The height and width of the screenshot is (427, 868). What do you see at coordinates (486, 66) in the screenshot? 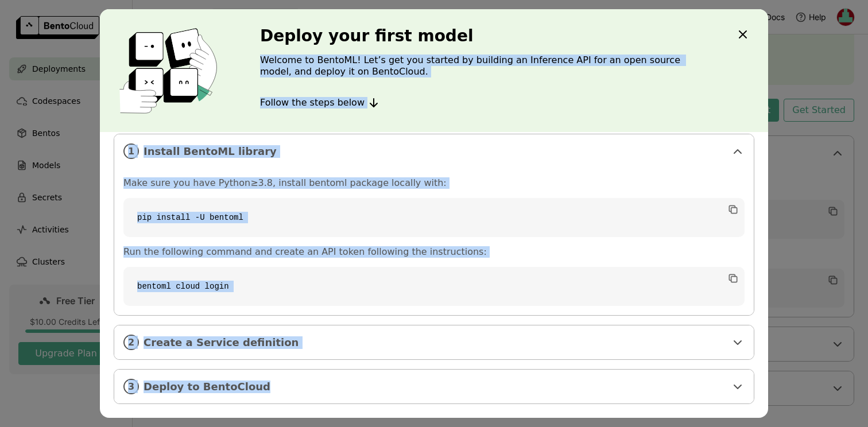
I see `p: Welcome to BentoML! Let’s get you started by building an Inference API for an open source model, ...` at bounding box center [486, 66].